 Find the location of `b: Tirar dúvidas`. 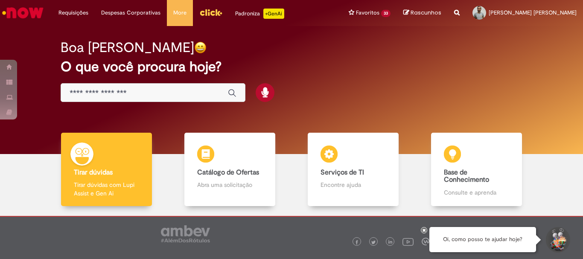

b: Tirar dúvidas is located at coordinates (93, 172).